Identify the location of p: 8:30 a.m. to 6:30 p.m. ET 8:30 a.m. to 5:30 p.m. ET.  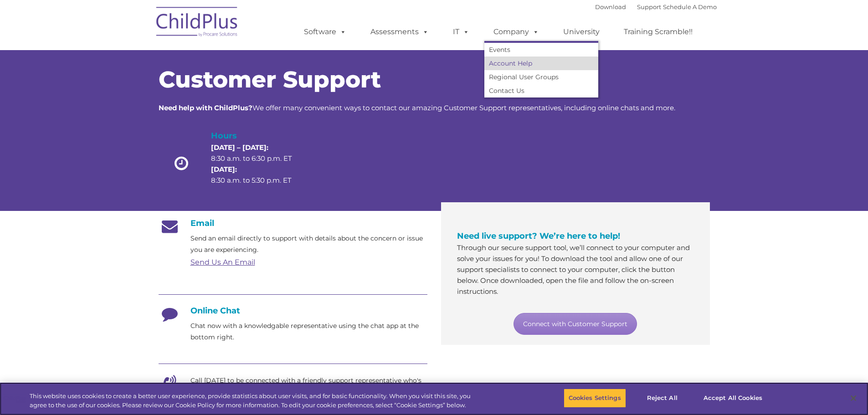
(259, 164).